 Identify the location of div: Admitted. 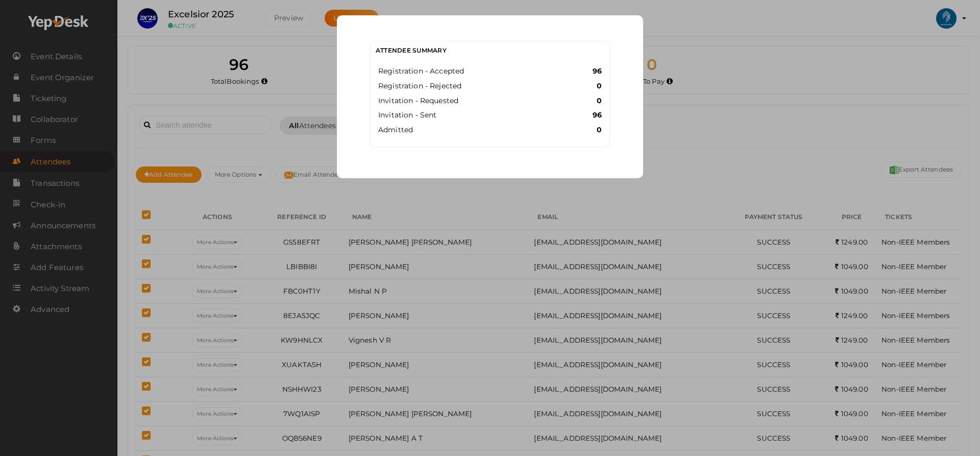
(430, 129).